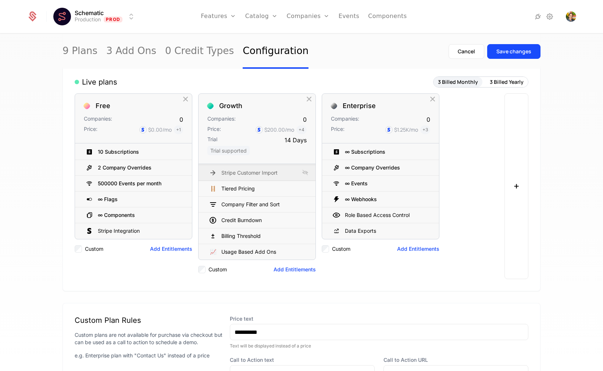  What do you see at coordinates (113, 19) in the screenshot?
I see `span: Prod` at bounding box center [113, 19].